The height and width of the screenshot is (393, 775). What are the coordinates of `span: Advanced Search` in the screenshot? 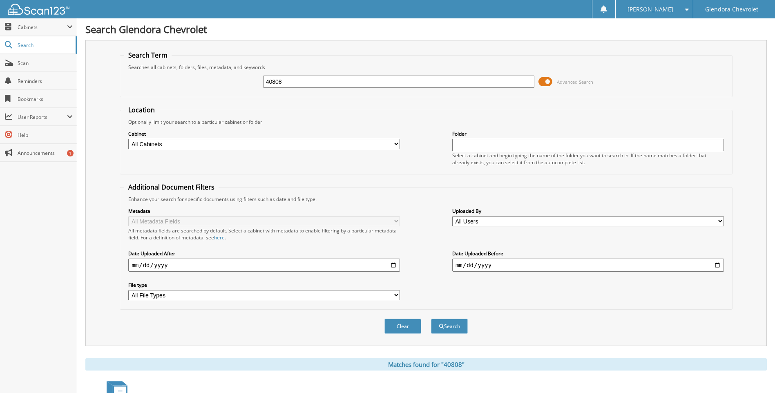 It's located at (575, 82).